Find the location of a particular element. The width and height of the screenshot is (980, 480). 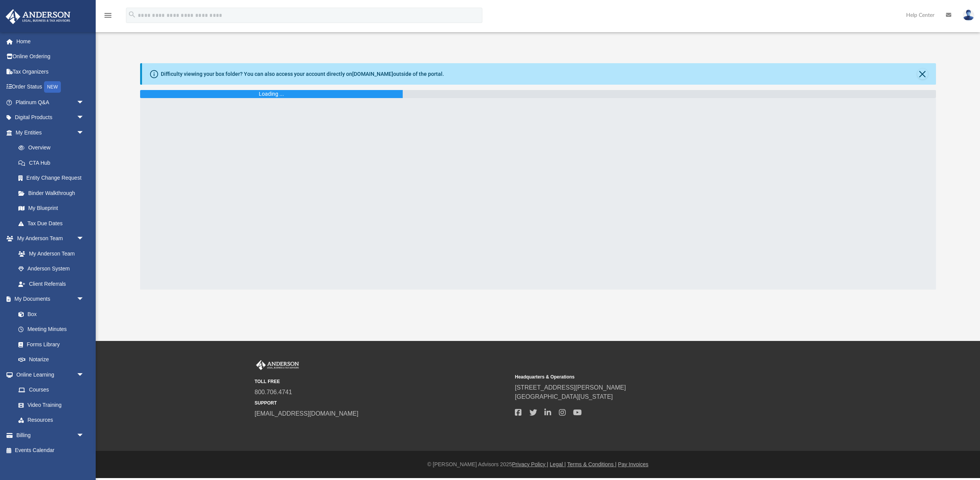

a: My Anderson Teamarrow_drop_down is located at coordinates (49, 238).